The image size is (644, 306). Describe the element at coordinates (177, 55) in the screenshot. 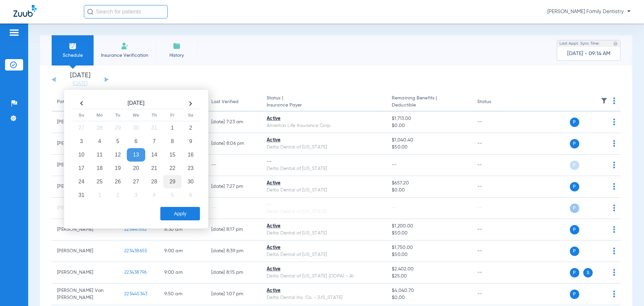

I see `span: History` at that location.